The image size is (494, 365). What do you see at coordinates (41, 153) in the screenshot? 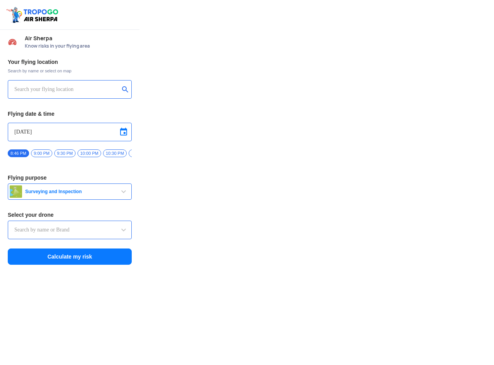
I see `span: 9:00 PM` at bounding box center [41, 153].